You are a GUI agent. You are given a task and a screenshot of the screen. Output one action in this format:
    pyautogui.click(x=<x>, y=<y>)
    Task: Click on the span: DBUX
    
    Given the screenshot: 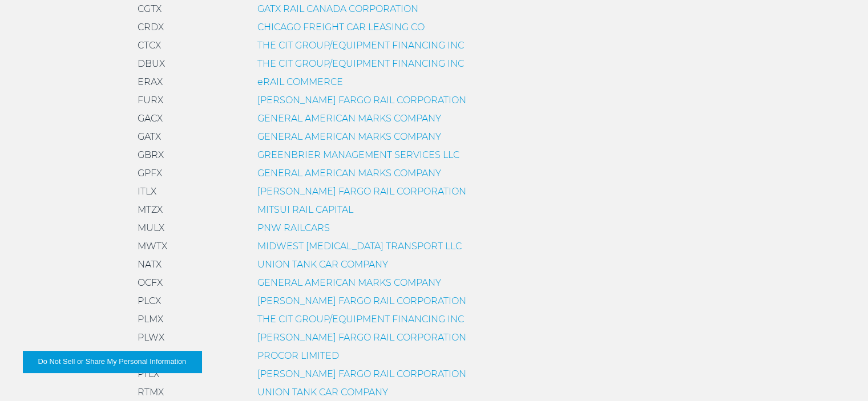 What is the action you would take?
    pyautogui.click(x=151, y=63)
    